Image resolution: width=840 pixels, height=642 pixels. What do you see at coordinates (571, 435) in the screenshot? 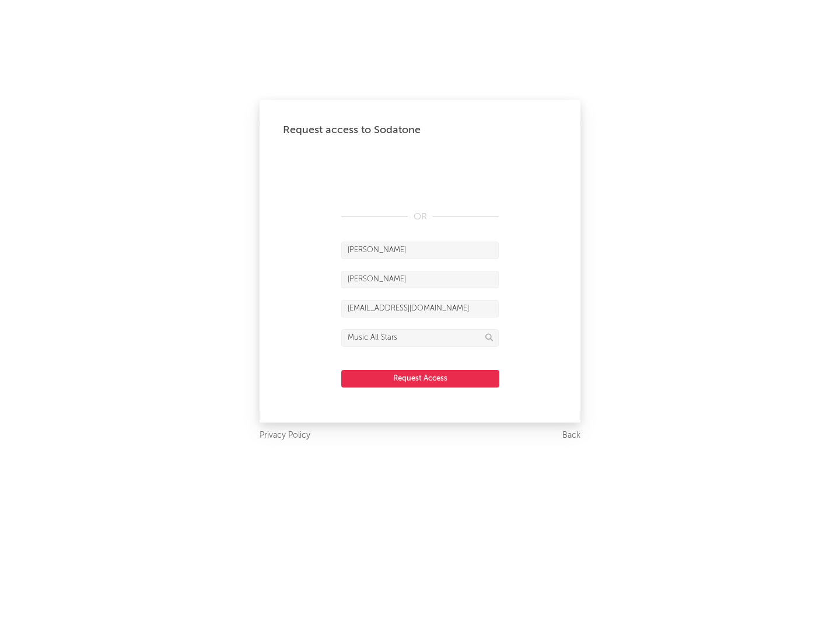
I see `a: Back` at bounding box center [571, 435].